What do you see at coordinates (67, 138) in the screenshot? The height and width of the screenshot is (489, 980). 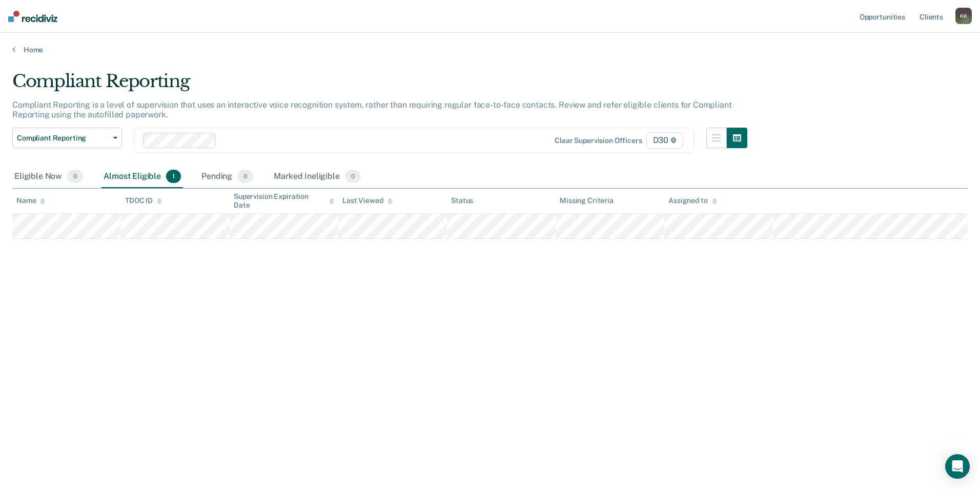 I see `button: Compliant Reporting` at bounding box center [67, 138].